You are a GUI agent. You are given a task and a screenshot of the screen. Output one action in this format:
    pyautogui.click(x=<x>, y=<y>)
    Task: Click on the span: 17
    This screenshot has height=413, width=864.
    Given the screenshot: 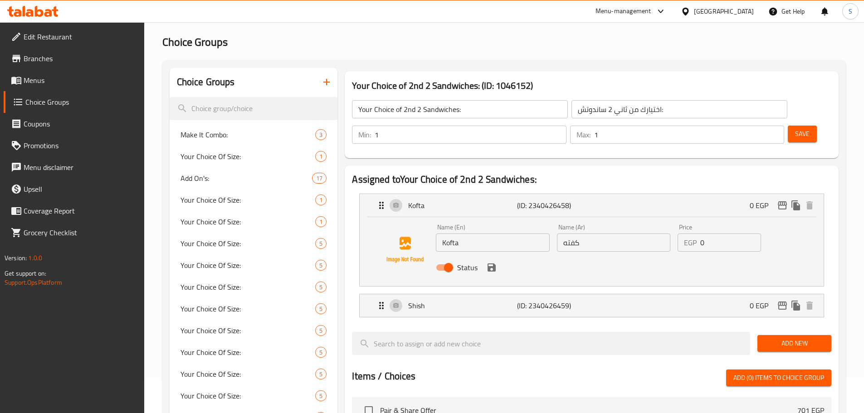 What is the action you would take?
    pyautogui.click(x=319, y=178)
    